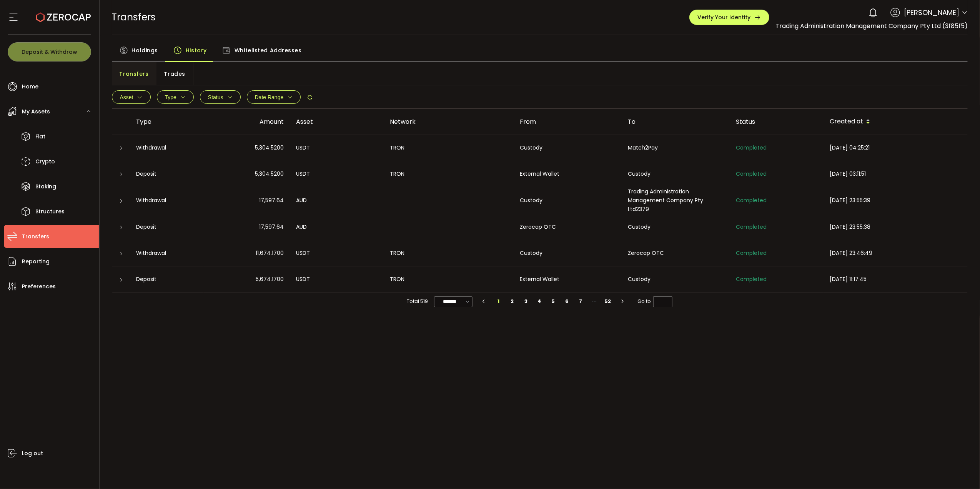 This screenshot has width=980, height=489. I want to click on span: Staking, so click(46, 186).